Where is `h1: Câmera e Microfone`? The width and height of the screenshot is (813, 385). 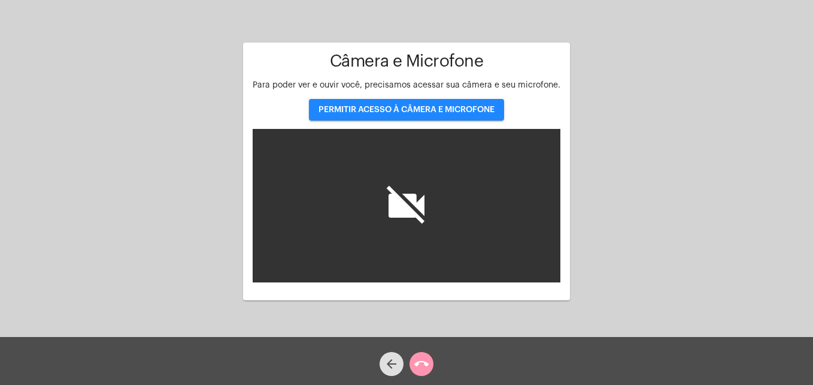 h1: Câmera e Microfone is located at coordinates (407, 61).